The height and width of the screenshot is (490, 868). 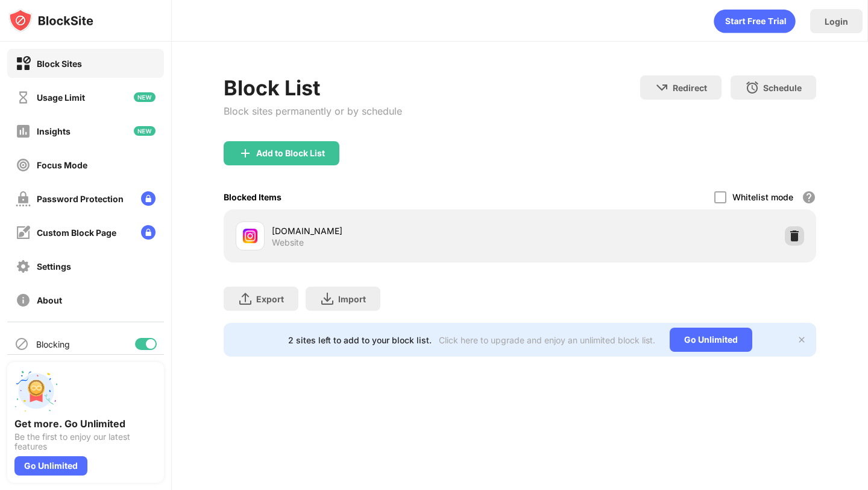 What do you see at coordinates (23, 198) in the screenshot?
I see `img: password-protection-off.svg` at bounding box center [23, 198].